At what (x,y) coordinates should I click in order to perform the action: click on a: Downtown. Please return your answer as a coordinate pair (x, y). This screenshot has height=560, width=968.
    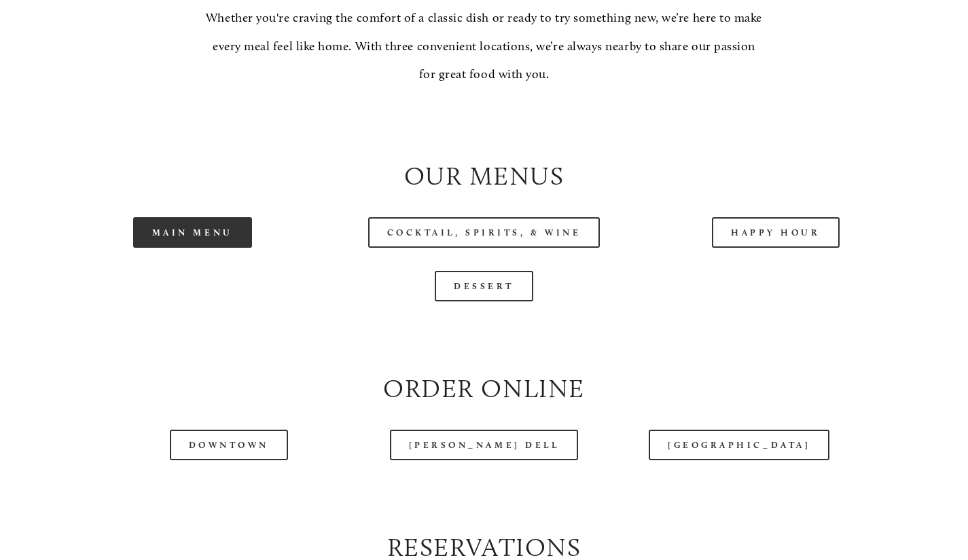
    Looking at the image, I should click on (229, 445).